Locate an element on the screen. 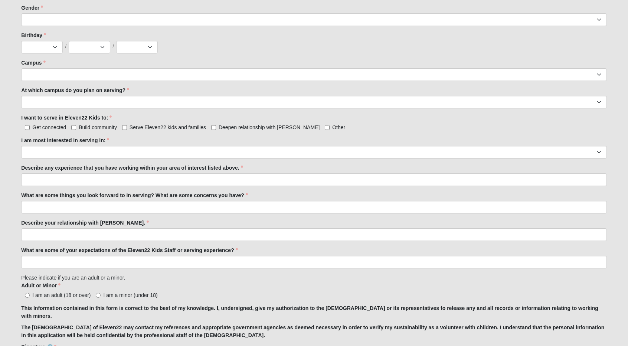  span: Build community is located at coordinates (98, 127).